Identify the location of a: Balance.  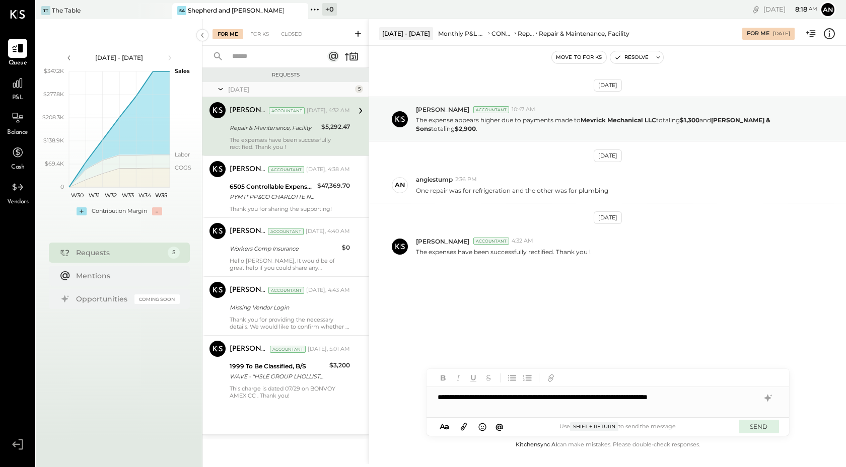
(18, 123).